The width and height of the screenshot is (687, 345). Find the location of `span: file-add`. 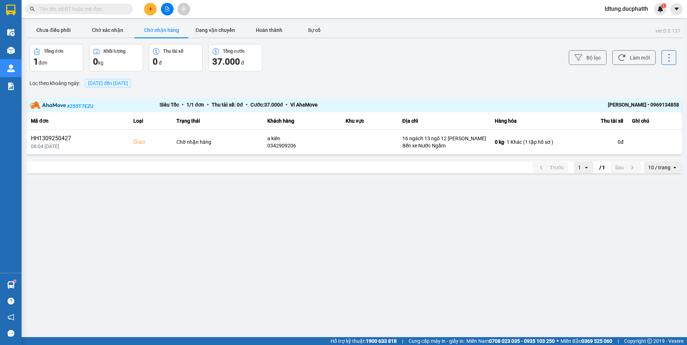

span: file-add is located at coordinates (167, 9).